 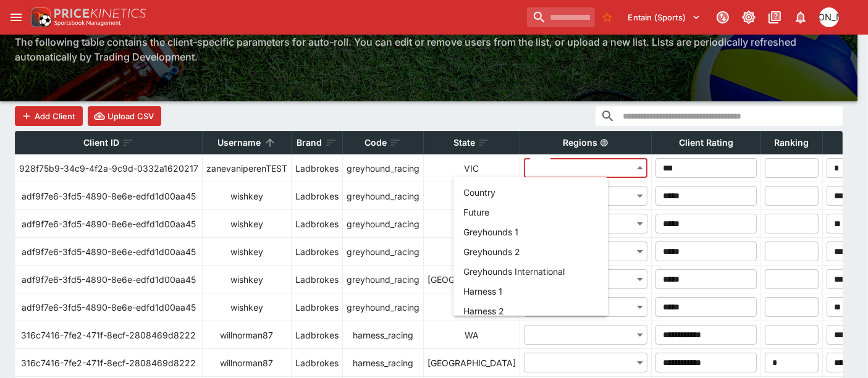 I want to click on li: Country, so click(x=531, y=192).